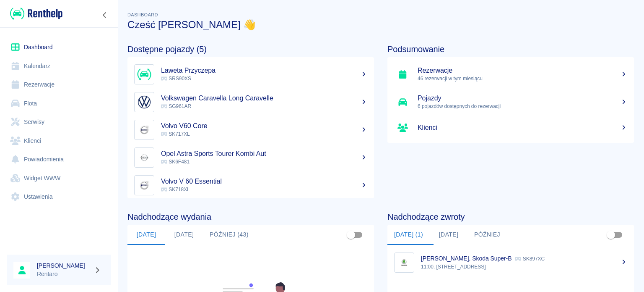 The image size is (644, 292). What do you see at coordinates (58, 122) in the screenshot?
I see `a: Serwisy` at bounding box center [58, 122].